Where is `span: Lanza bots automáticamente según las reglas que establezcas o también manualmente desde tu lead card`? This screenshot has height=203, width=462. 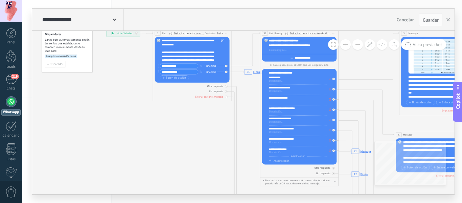 span: Lanza bots automáticamente según las reglas que establezcas o también manualmente desde tu lead card is located at coordinates (67, 45).